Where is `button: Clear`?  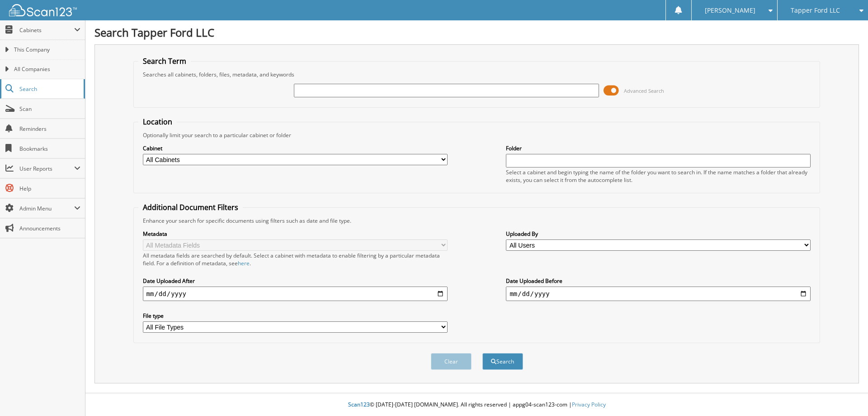 button: Clear is located at coordinates (451, 361).